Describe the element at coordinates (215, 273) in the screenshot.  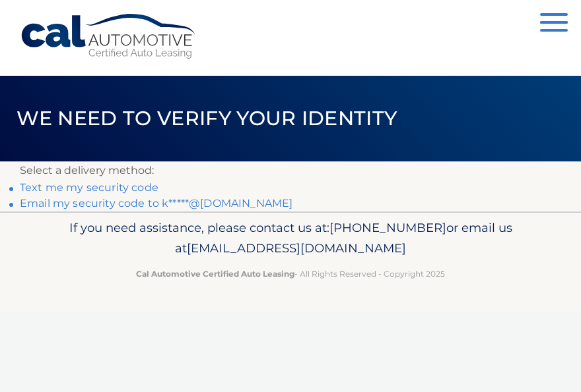
I see `strong: Cal Automotive Certified Auto Leasing` at that location.